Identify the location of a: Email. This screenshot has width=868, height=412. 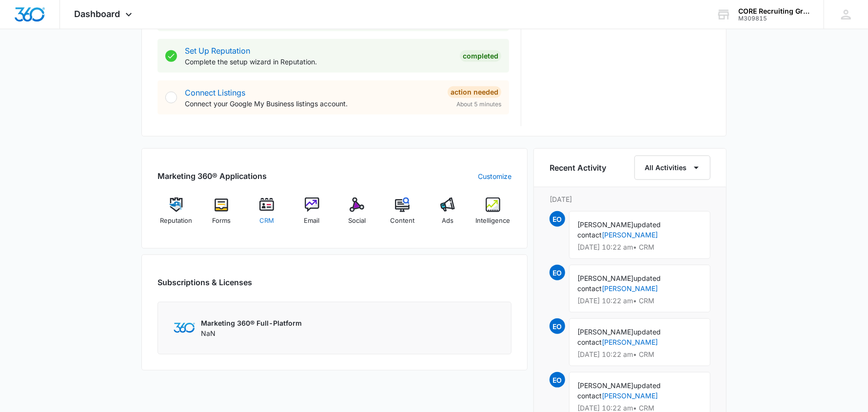
(312, 215).